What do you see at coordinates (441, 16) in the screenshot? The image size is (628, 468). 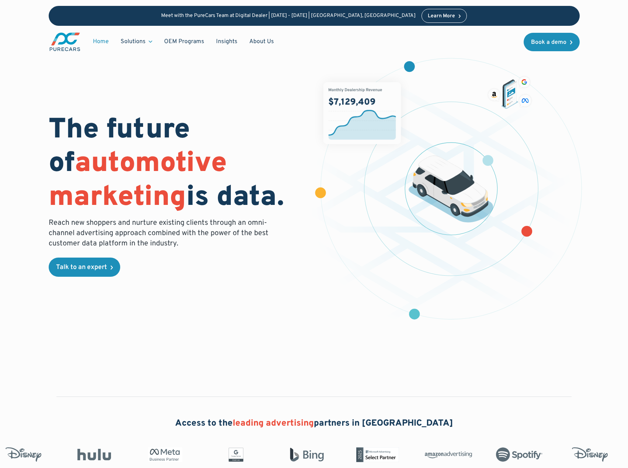 I see `div: Learn More` at bounding box center [441, 16].